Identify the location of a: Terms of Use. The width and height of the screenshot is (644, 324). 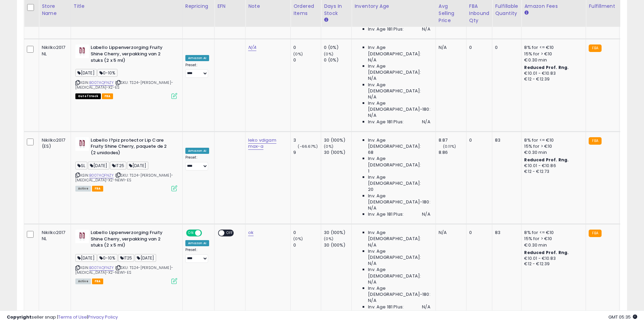
(72, 317).